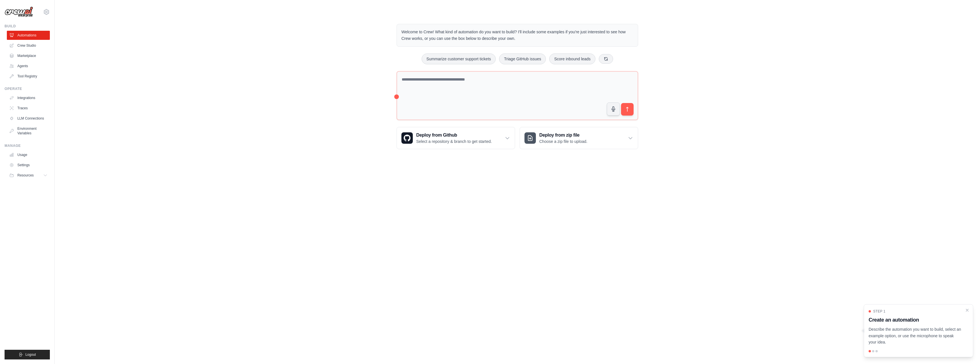 The width and height of the screenshot is (980, 364). Describe the element at coordinates (563, 135) in the screenshot. I see `h3: Deploy from zip file` at that location.